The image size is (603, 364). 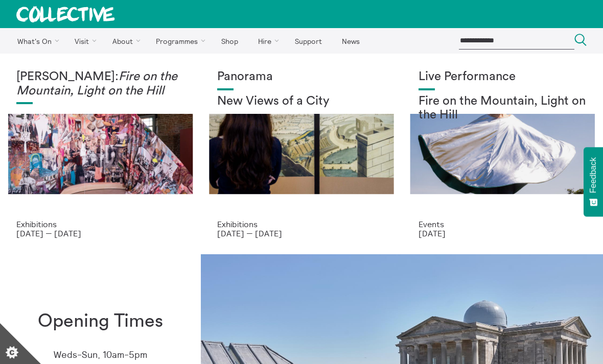 I want to click on p: Events, so click(x=503, y=224).